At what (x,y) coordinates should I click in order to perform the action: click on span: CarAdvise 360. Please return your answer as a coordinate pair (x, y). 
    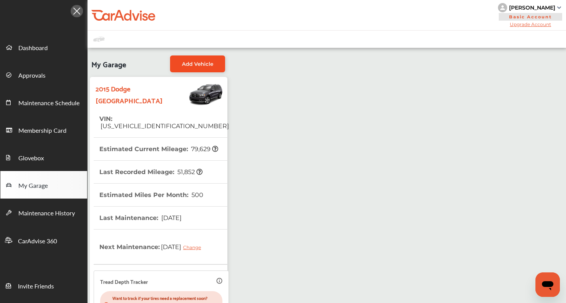
    Looking at the image, I should click on (37, 241).